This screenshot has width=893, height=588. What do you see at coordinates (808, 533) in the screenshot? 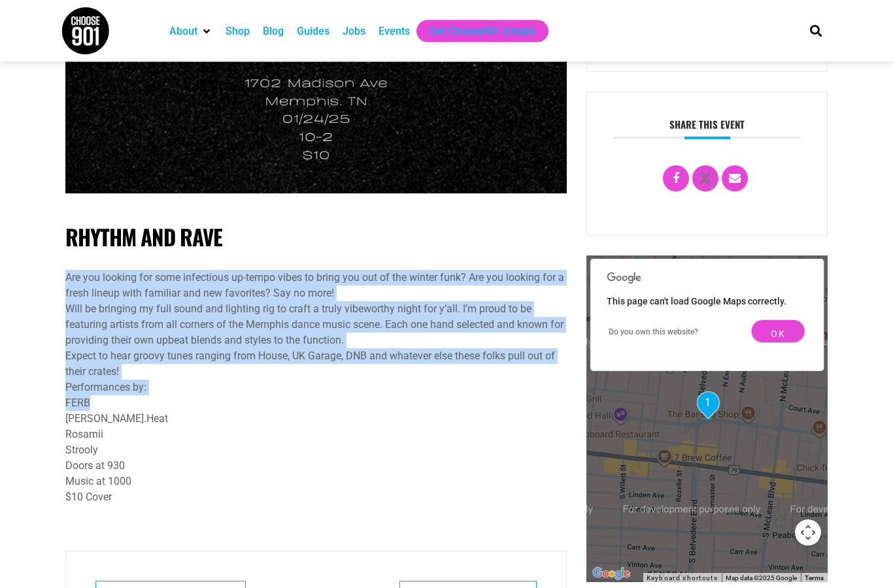
I see `button: Map camera controls` at bounding box center [808, 533].